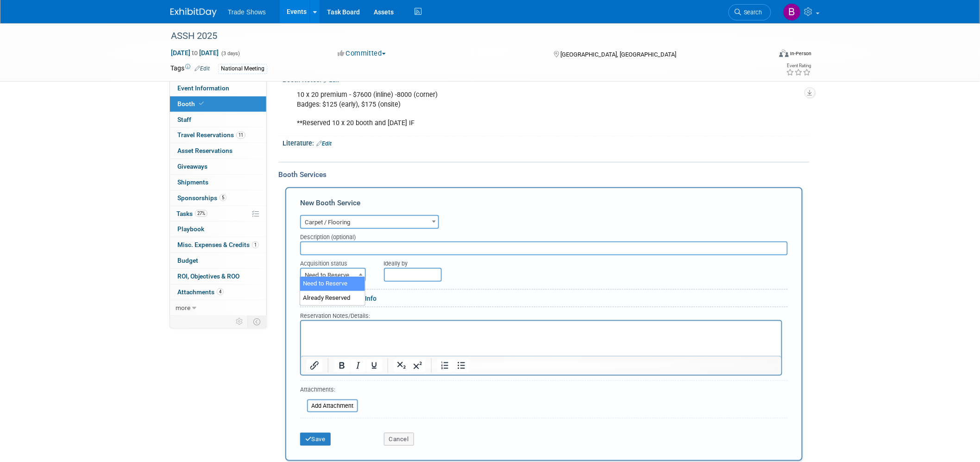 Image resolution: width=980 pixels, height=462 pixels. I want to click on a: Shipments, so click(218, 182).